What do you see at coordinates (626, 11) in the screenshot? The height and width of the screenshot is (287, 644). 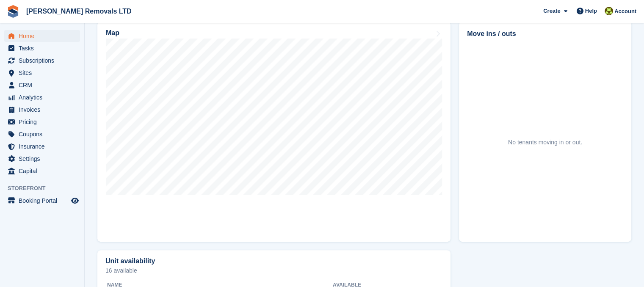 I see `span: Account` at bounding box center [626, 11].